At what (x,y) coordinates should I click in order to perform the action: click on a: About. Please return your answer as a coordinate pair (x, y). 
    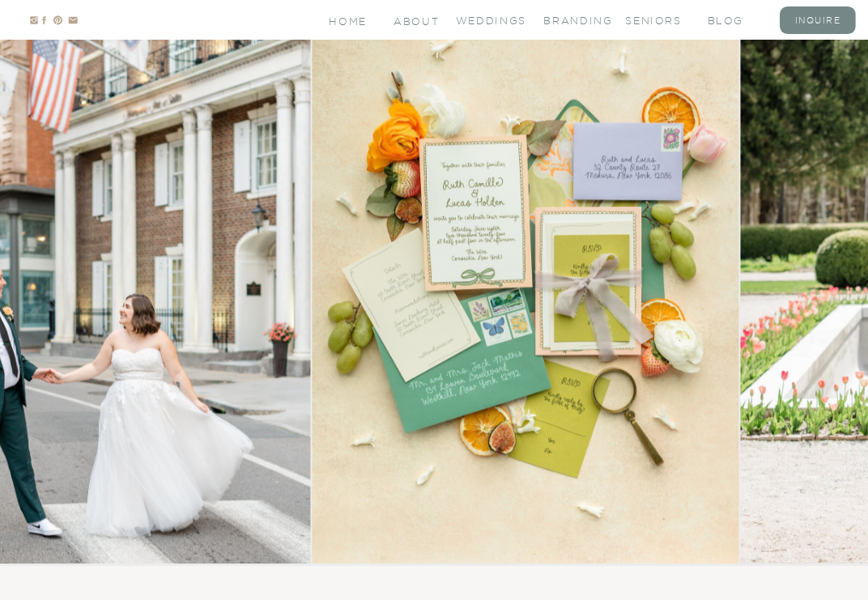
    Looking at the image, I should click on (416, 20).